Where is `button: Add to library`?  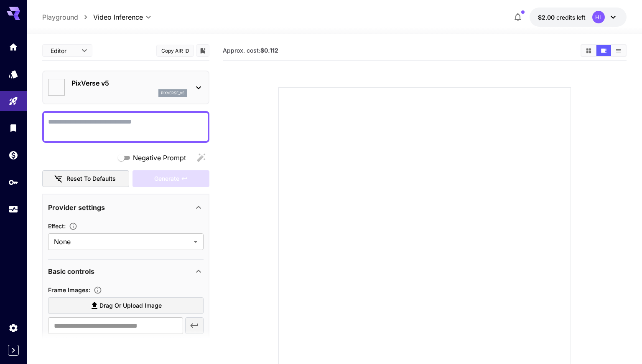
button: Add to library is located at coordinates (203, 51).